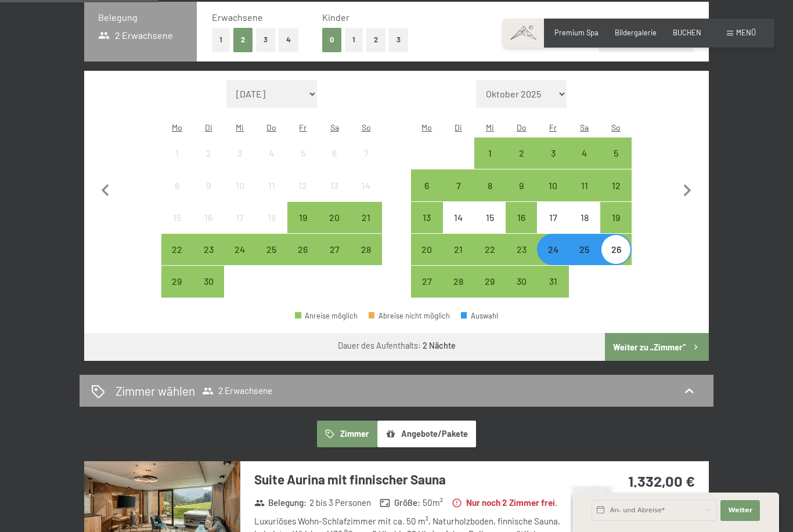 Image resolution: width=793 pixels, height=532 pixels. What do you see at coordinates (427, 127) in the screenshot?
I see `abbr: Montag` at bounding box center [427, 127].